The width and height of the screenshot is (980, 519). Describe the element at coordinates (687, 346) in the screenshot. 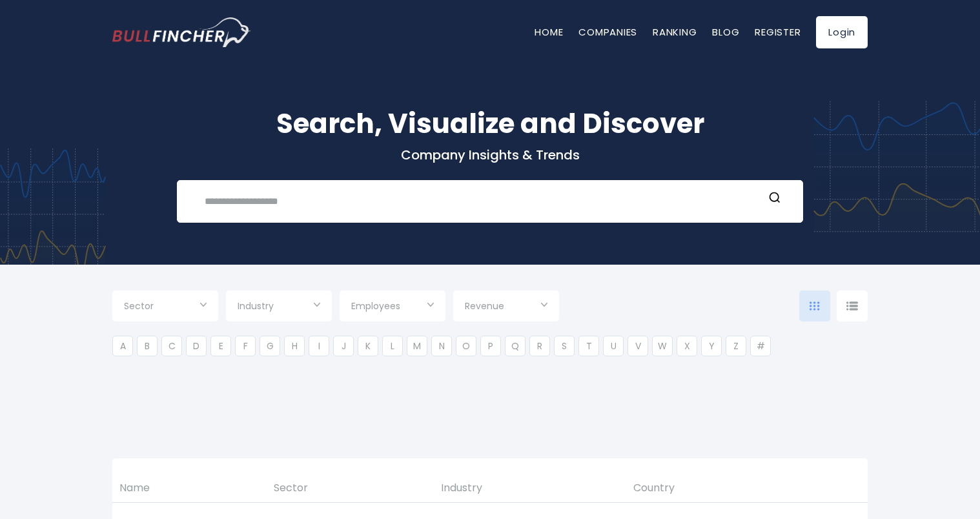

I see `li: X` at that location.